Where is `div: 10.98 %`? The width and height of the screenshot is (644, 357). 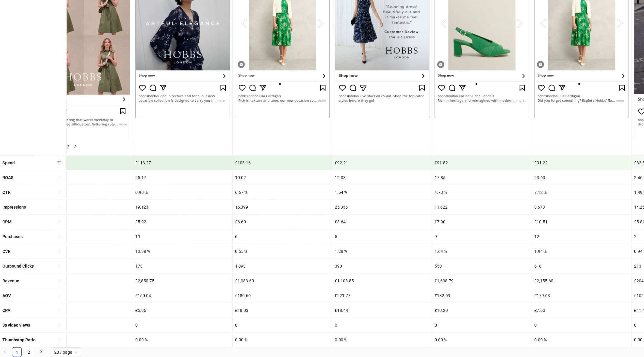
div: 10.98 % is located at coordinates (183, 251).